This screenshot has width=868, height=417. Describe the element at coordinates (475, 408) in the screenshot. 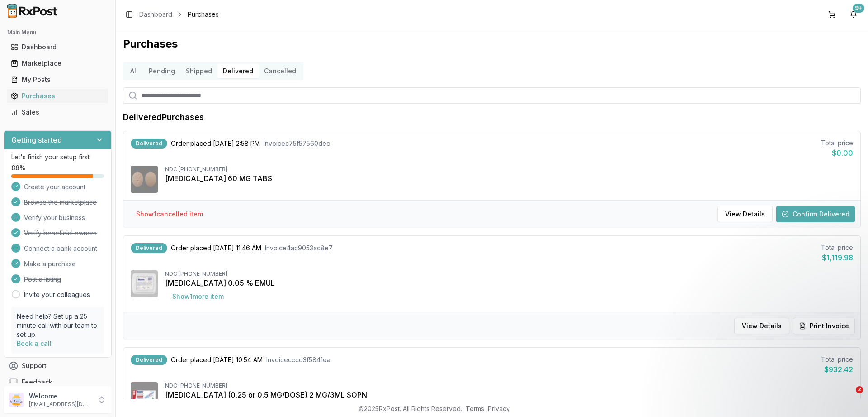

I see `a: Terms` at that location.